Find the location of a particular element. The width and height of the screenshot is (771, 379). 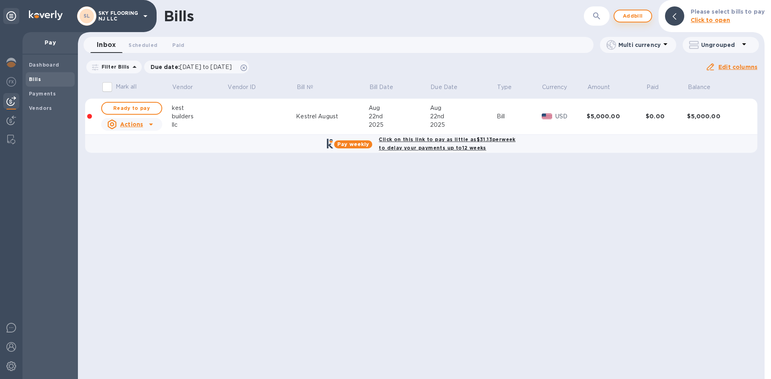

img: Logo is located at coordinates (46, 15).